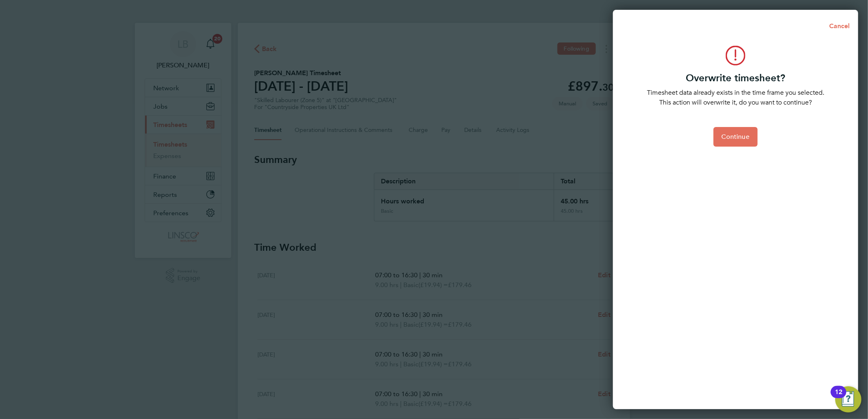 The image size is (868, 419). I want to click on h3: Overwrite timesheet?, so click(735, 78).